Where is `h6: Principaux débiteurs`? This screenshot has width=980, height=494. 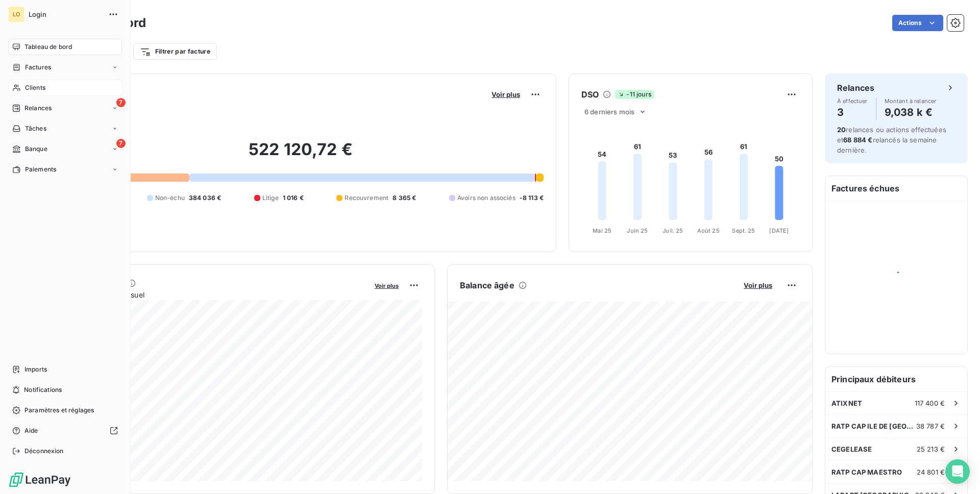
h6: Principaux débiteurs is located at coordinates (896, 379).